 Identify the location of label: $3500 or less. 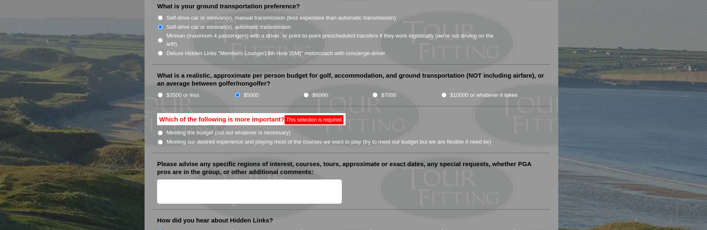
(183, 95).